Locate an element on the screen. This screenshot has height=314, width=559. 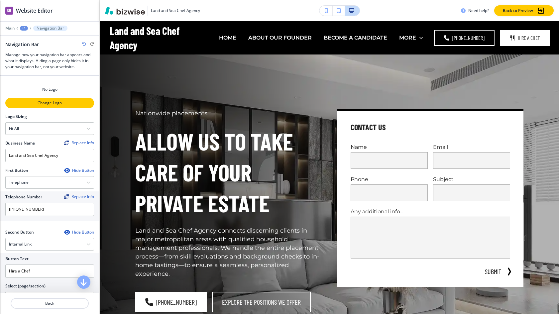
h4: No Logo is located at coordinates (50, 89).